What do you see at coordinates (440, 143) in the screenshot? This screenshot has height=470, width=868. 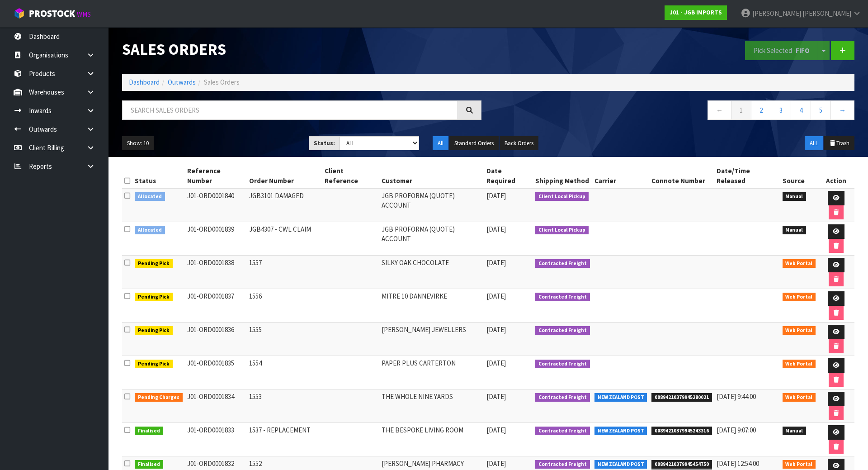 I see `button: All` at bounding box center [440, 143].